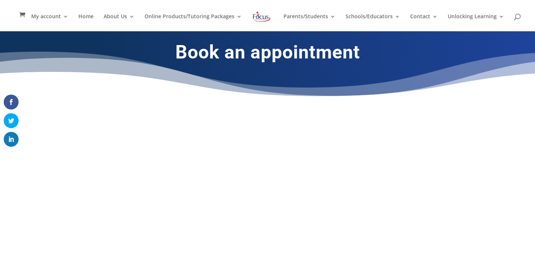 Image resolution: width=535 pixels, height=254 pixels. What do you see at coordinates (476, 22) in the screenshot?
I see `a: Unlocking Learning` at bounding box center [476, 22].